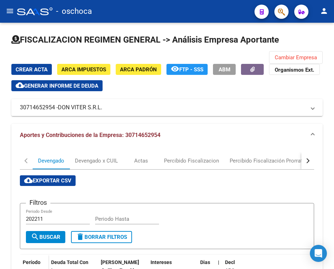 The height and width of the screenshot is (269, 334). I want to click on div: Open Intercom Messenger, so click(319, 254).